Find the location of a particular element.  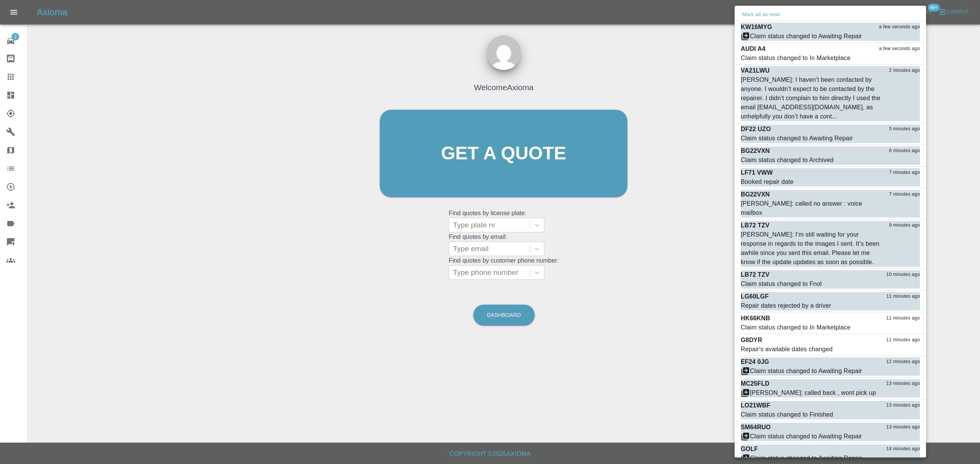

span: 5 minutes ago is located at coordinates (904, 129).